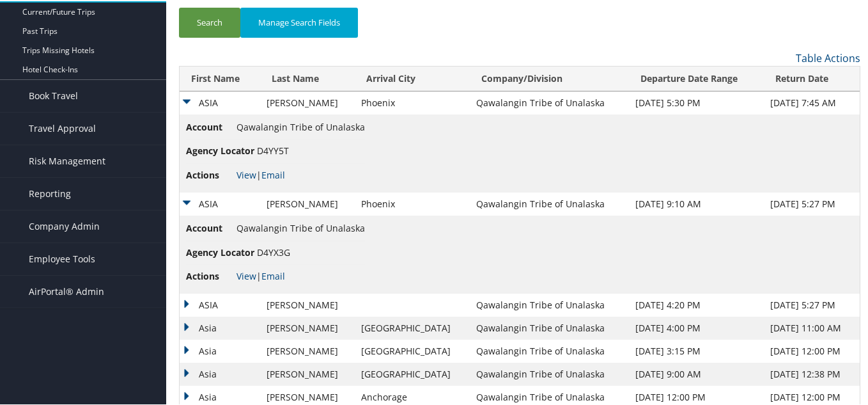 The width and height of the screenshot is (868, 405). What do you see at coordinates (812, 78) in the screenshot?
I see `th: Return Date: activate to sort column ascending` at bounding box center [812, 78].